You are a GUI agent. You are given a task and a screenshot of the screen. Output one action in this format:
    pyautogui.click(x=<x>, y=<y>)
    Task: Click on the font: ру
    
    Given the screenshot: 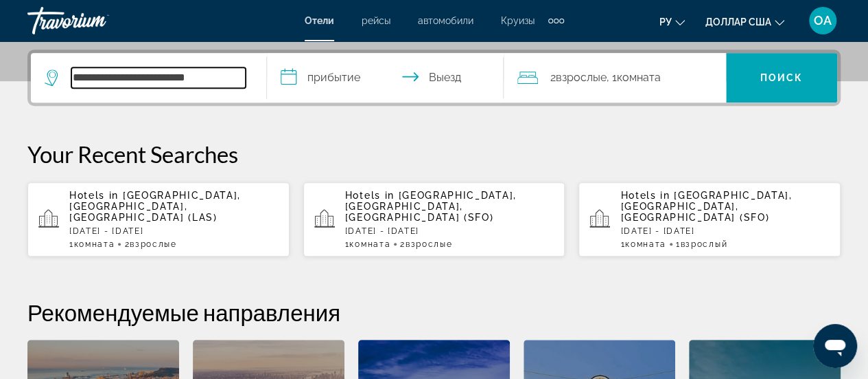 What is the action you would take?
    pyautogui.click(x=666, y=22)
    